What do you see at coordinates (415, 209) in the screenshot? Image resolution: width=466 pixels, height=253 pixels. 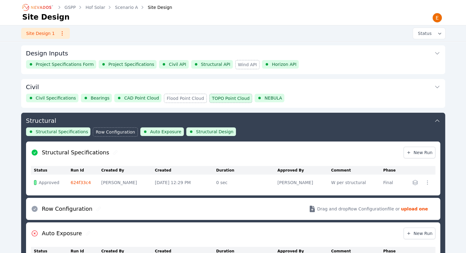 I see `strong: upload one` at bounding box center [415, 209].